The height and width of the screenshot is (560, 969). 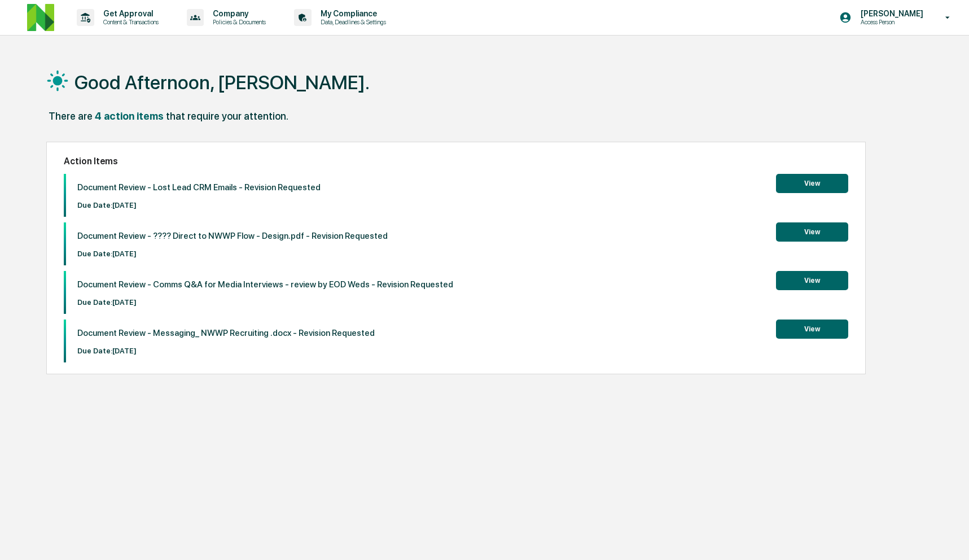 I want to click on div: 4 action items, so click(x=129, y=116).